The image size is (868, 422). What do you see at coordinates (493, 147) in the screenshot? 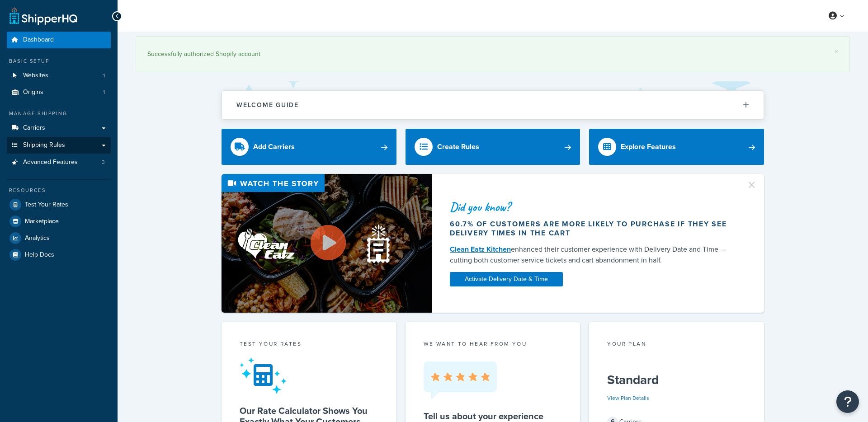
I see `a: Create Rules` at bounding box center [493, 147].